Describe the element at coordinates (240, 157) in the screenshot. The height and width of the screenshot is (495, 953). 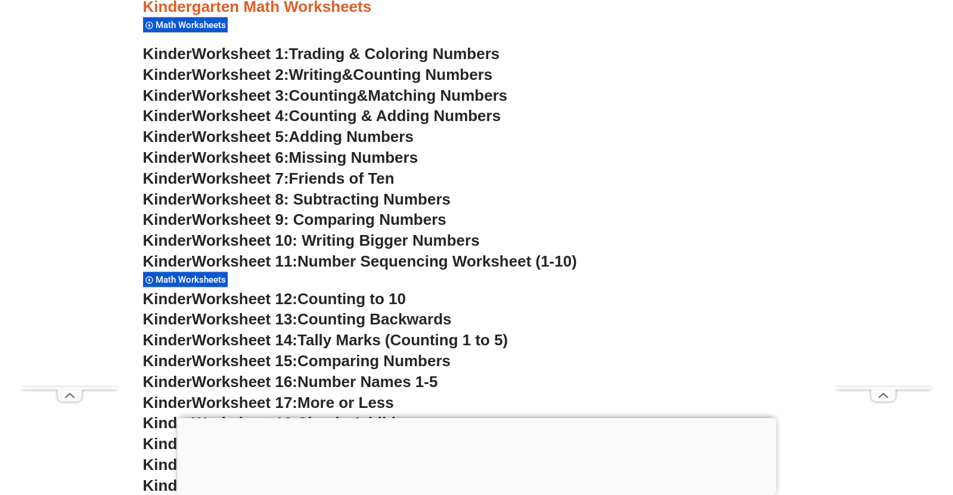
I see `span: Worksheet 6:` at that location.